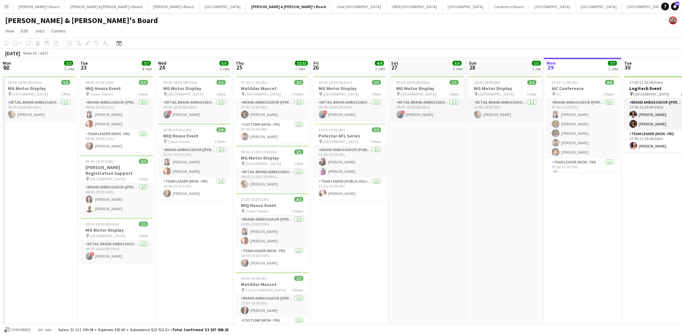 Image resolution: width=682 pixels, height=335 pixels. I want to click on span: 11:30-15:30 (4h), so click(332, 130).